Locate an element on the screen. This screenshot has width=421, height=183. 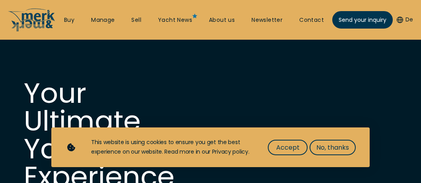
a: Yacht News is located at coordinates (175, 20).